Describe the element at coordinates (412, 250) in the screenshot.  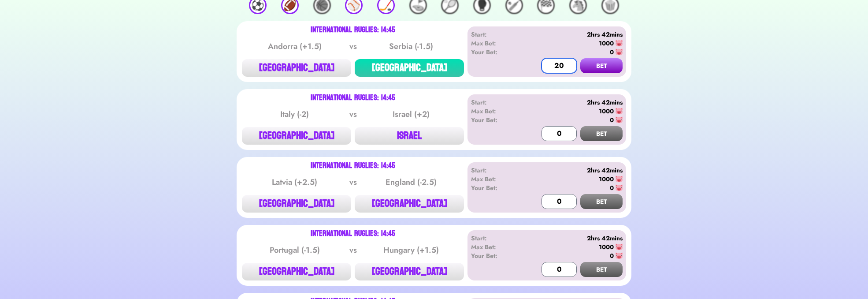
I see `div: Hungary (+1.5)` at that location.